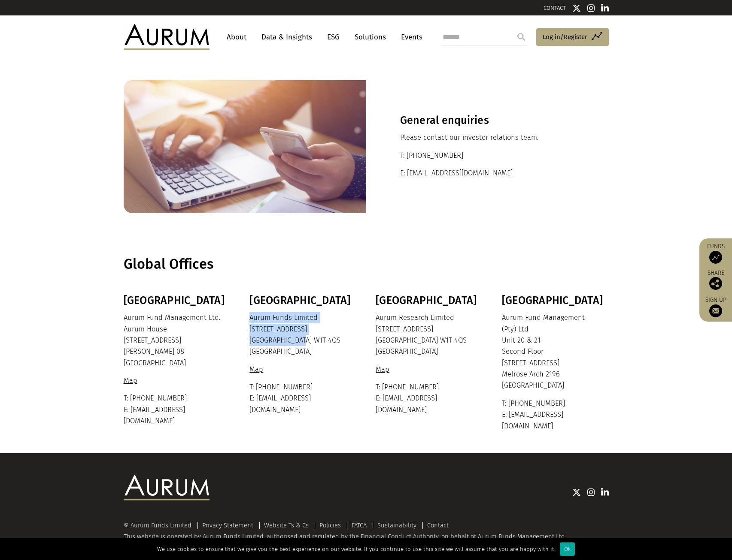 This screenshot has width=732, height=560. I want to click on img: Access Funds, so click(715, 258).